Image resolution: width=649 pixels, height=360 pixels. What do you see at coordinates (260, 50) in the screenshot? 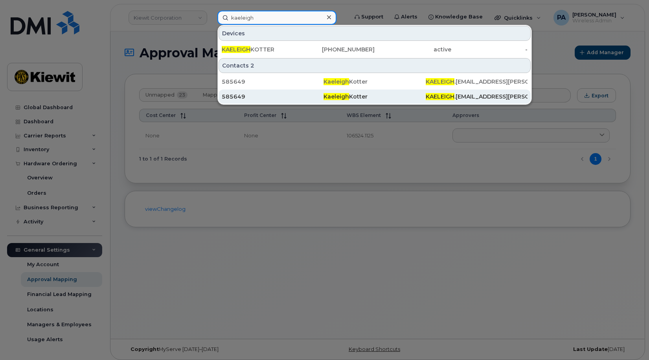
I see `div: KOTTER` at bounding box center [260, 50].